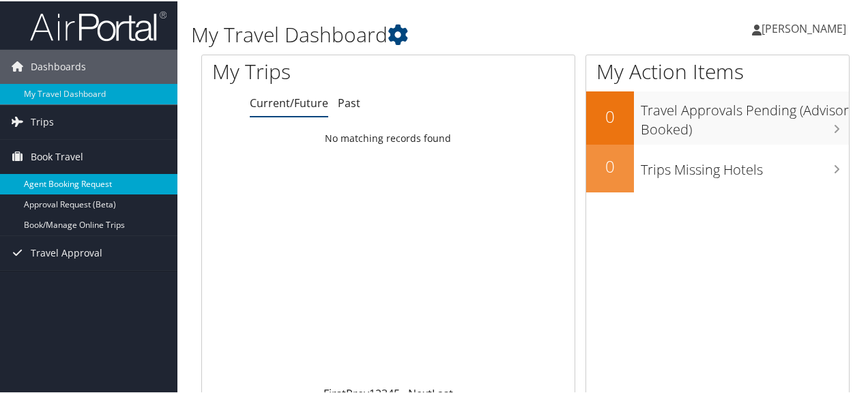  I want to click on a: 0Travel Approvals Pending (Advisor Booked), so click(717, 116).